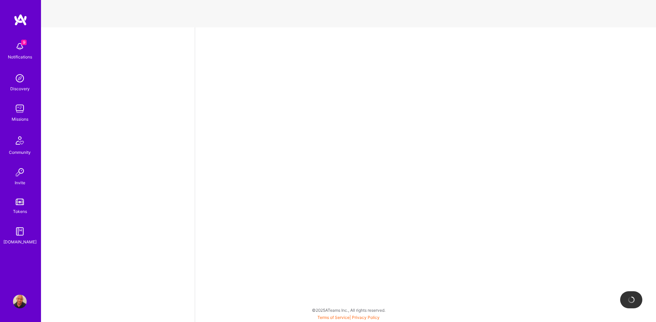  I want to click on div: Missions, so click(20, 119).